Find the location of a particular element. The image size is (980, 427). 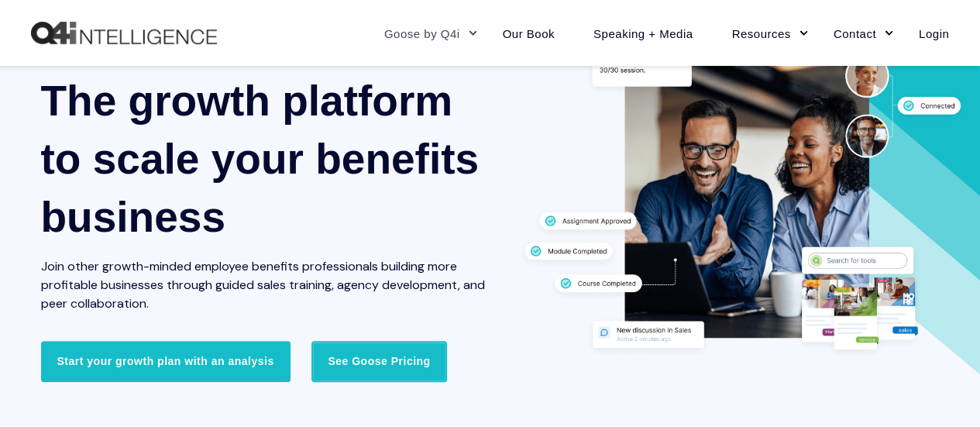

a: See Goose Pricing is located at coordinates (379, 361).